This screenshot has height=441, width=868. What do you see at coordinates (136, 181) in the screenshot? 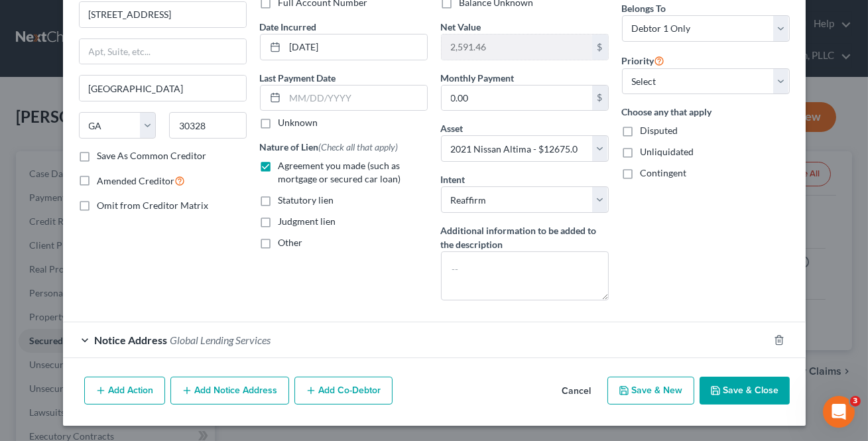
I see `span: Amended Creditor` at bounding box center [136, 181].